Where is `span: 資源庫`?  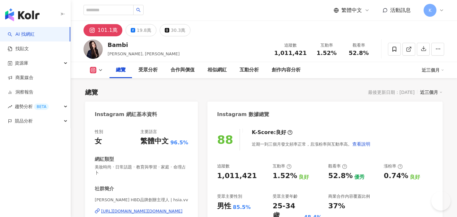 span: 資源庫 is located at coordinates (22, 63).